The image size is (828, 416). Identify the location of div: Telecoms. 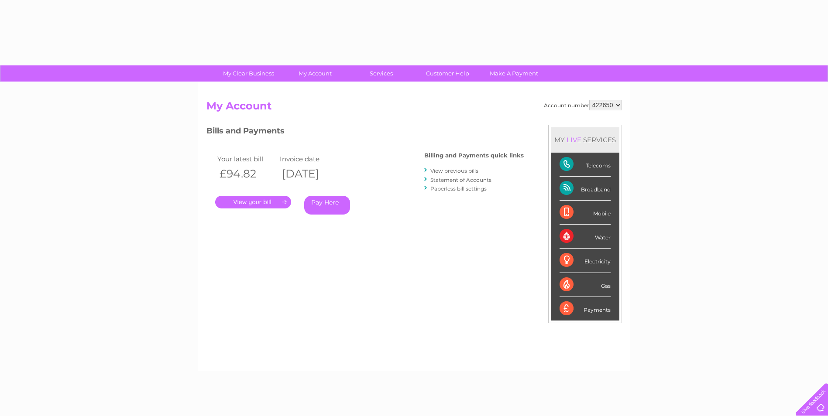
(585, 164).